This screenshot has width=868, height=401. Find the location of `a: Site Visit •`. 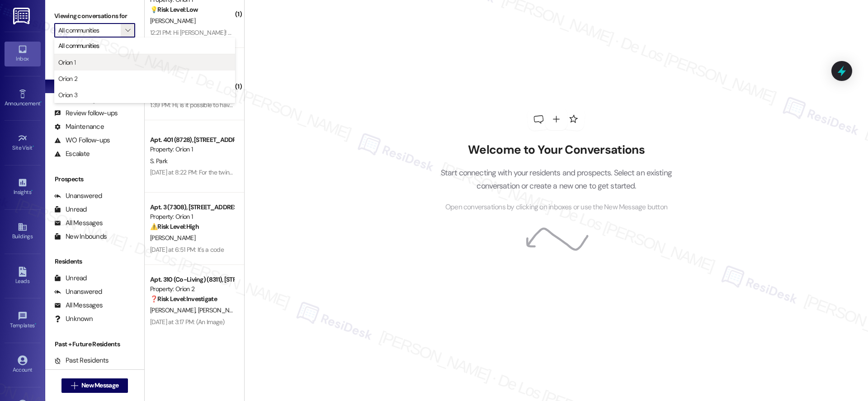

a: Site Visit • is located at coordinates (23, 143).